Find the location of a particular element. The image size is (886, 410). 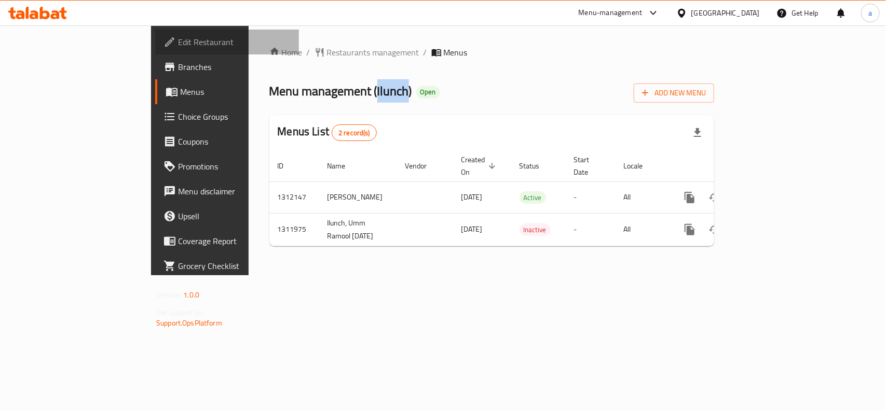

span: Get support on: is located at coordinates (180, 313).